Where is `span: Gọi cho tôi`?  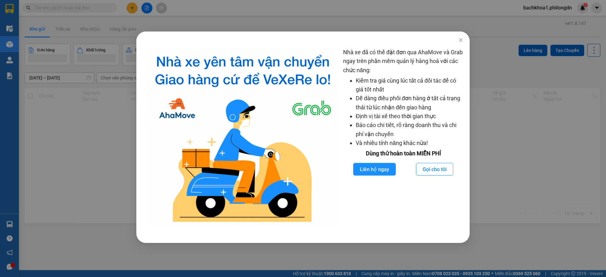 span: Gọi cho tôi is located at coordinates (435, 170).